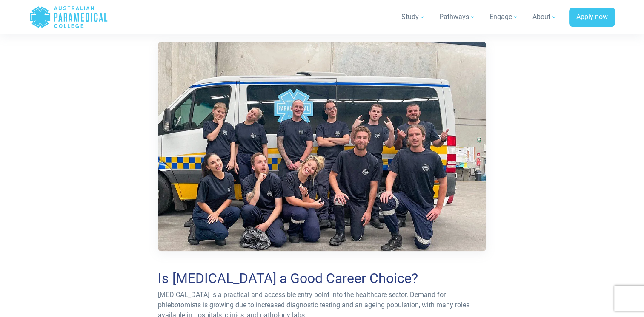 The width and height of the screenshot is (644, 317). What do you see at coordinates (68, 17) in the screenshot?
I see `a: Australian Paramedical College` at bounding box center [68, 17].